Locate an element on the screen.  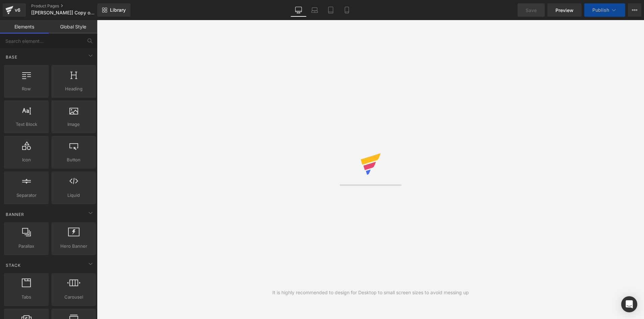
a: Global Style is located at coordinates (73, 27).